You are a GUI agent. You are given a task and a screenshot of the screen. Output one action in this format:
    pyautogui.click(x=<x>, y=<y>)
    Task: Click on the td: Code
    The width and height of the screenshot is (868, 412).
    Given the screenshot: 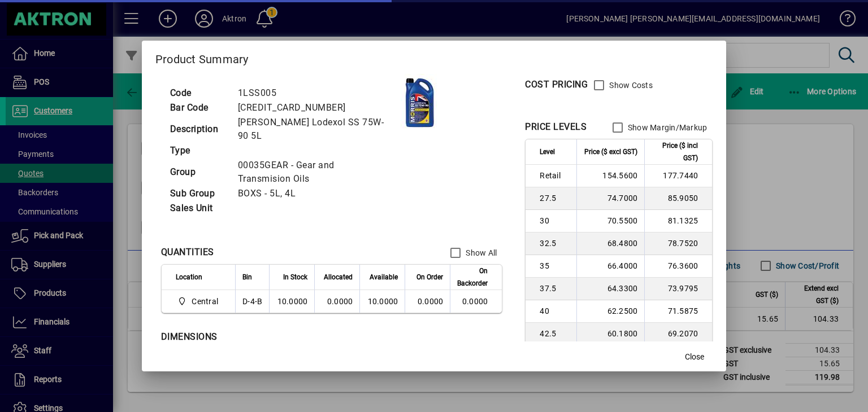 What is the action you would take?
    pyautogui.click(x=198, y=93)
    